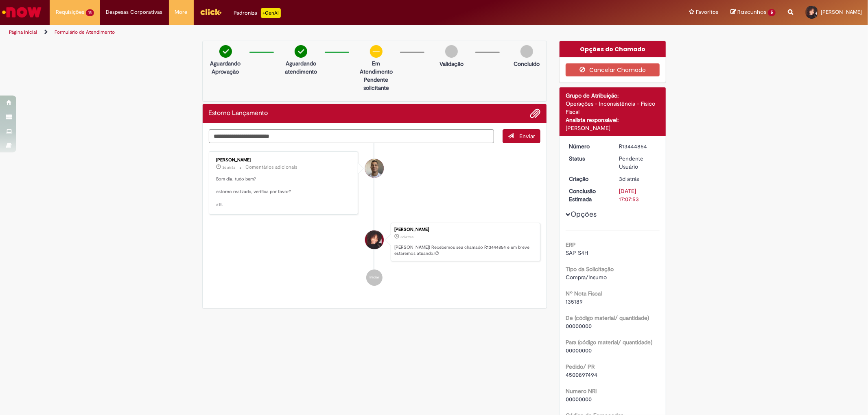 The width and height of the screenshot is (868, 415). What do you see at coordinates (583, 294) in the screenshot?
I see `b: Nº Nota Fiscal` at bounding box center [583, 294].